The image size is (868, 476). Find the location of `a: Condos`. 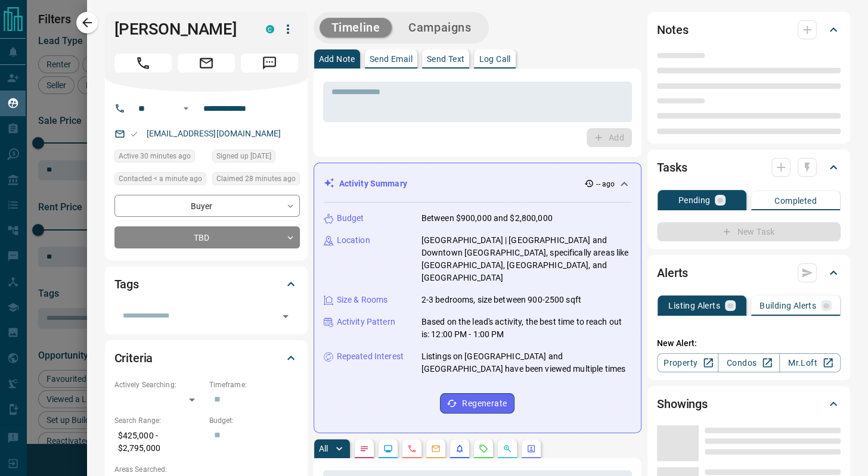

a: Condos is located at coordinates (748, 363).